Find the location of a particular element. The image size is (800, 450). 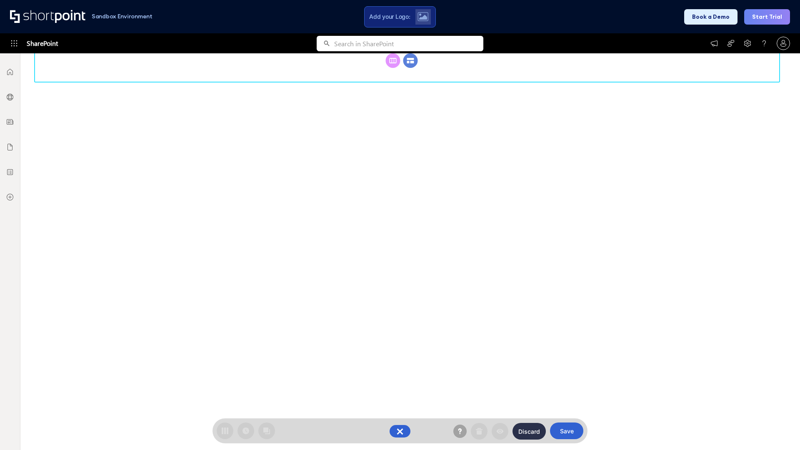

button: Discard is located at coordinates (529, 431).